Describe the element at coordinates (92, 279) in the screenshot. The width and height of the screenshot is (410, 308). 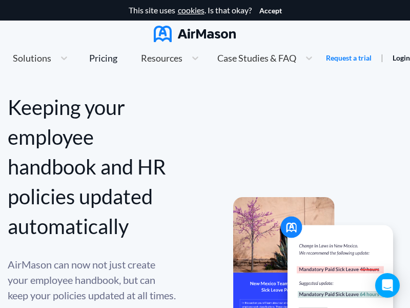
I see `div: AirMason can now not just create your employee handbook, but can keep your policies updated at al...` at that location.